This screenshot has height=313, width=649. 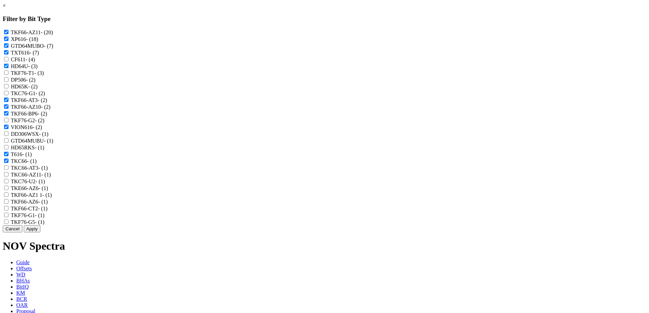 I want to click on span: - (4), so click(x=30, y=59).